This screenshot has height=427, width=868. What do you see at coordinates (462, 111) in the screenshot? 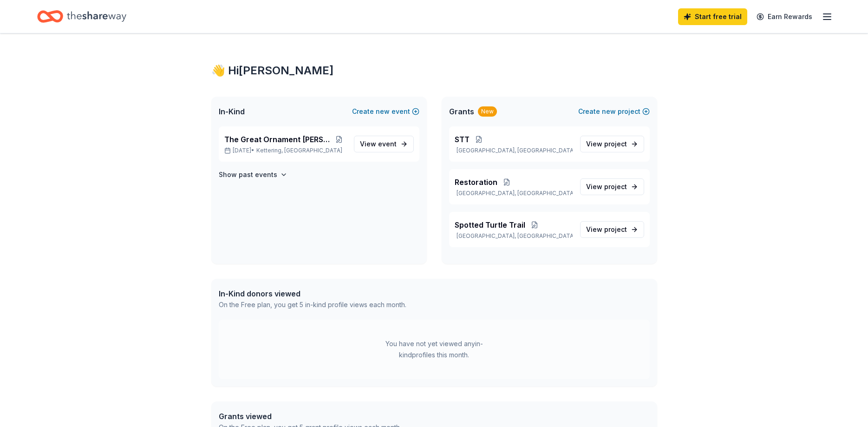
I see `span: Grants` at bounding box center [462, 111].